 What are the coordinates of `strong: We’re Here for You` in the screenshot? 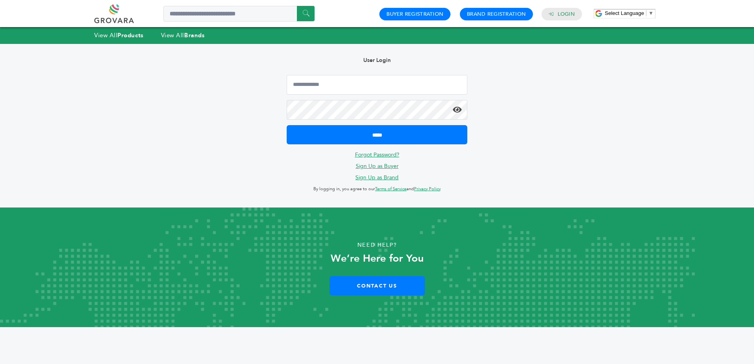 It's located at (377, 259).